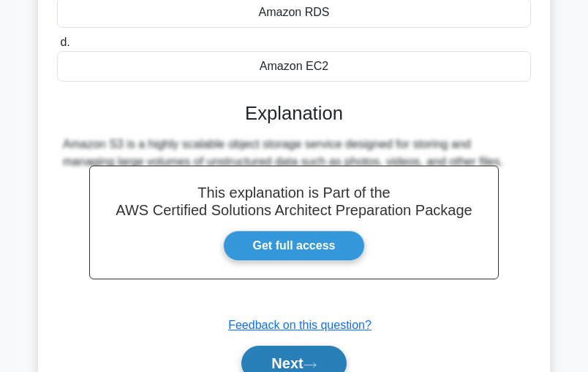 This screenshot has height=372, width=588. Describe the element at coordinates (300, 325) in the screenshot. I see `u: Feedback on this question?` at that location.